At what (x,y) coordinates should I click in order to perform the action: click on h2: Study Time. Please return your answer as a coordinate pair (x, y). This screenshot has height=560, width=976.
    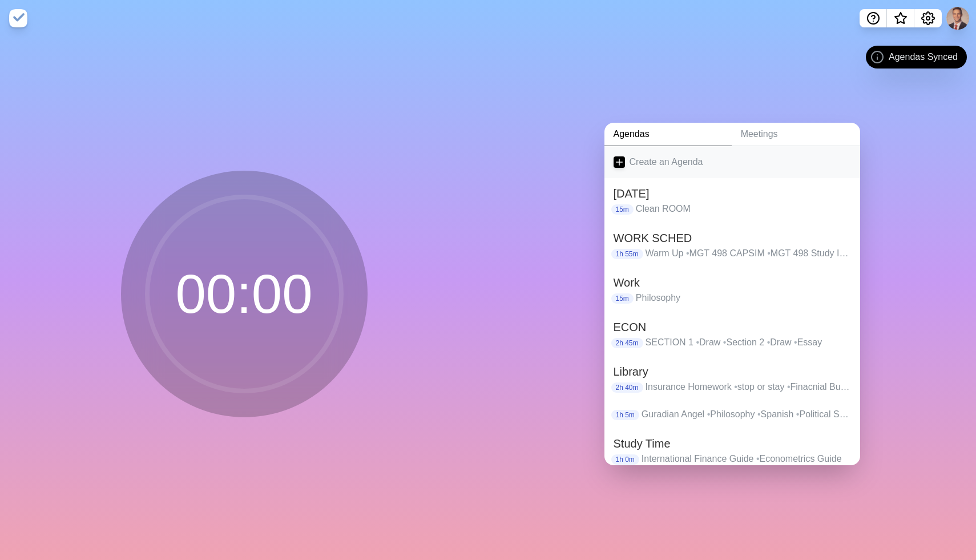
    Looking at the image, I should click on (732, 444).